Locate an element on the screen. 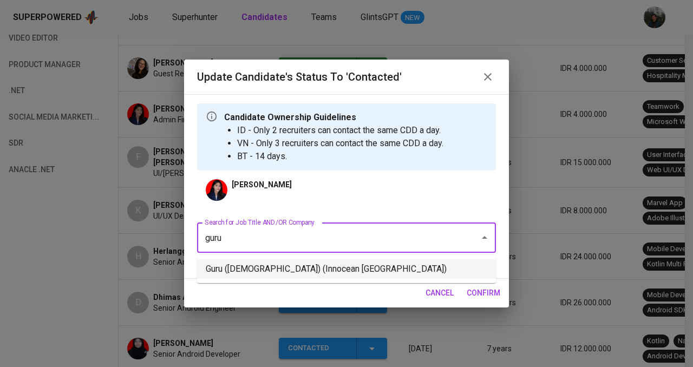 The image size is (693, 367). span: cancel is located at coordinates (440, 293).